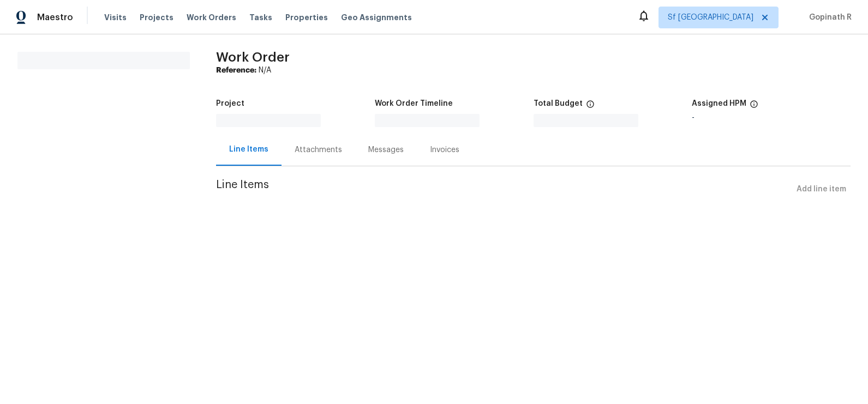 The width and height of the screenshot is (868, 404). Describe the element at coordinates (211, 18) in the screenshot. I see `span: Work Orders` at that location.